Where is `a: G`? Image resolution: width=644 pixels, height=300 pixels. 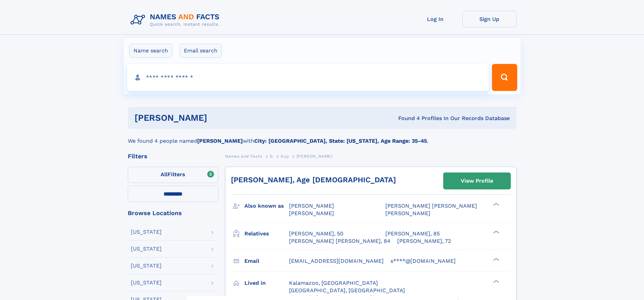
a: G is located at coordinates (271, 156).